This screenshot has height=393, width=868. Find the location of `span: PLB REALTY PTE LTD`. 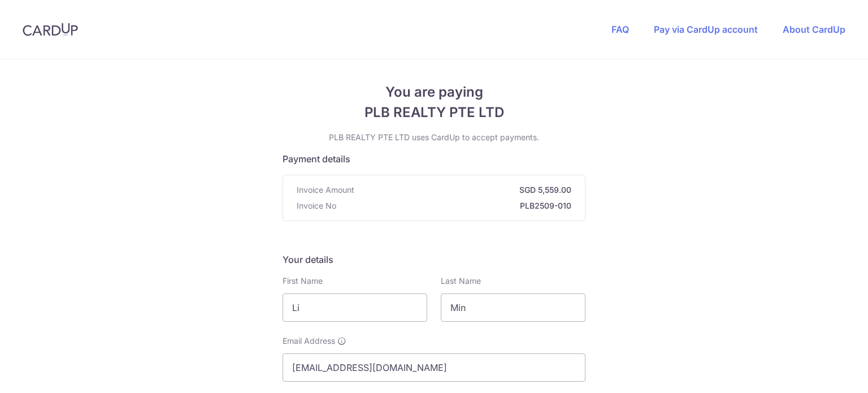

span: PLB REALTY PTE LTD is located at coordinates (434, 112).